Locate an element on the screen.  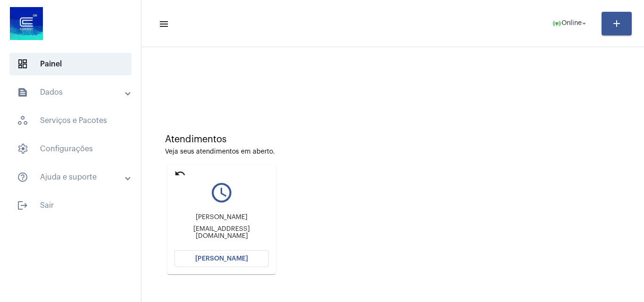
span: Online is located at coordinates (571, 23).